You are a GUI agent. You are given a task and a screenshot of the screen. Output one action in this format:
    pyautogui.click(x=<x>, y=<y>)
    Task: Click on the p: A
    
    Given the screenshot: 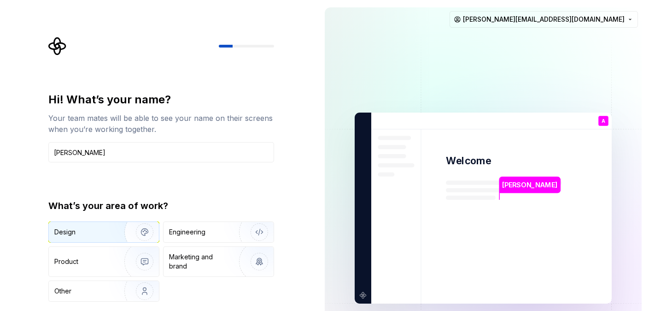 What is the action you would take?
    pyautogui.click(x=604, y=121)
    